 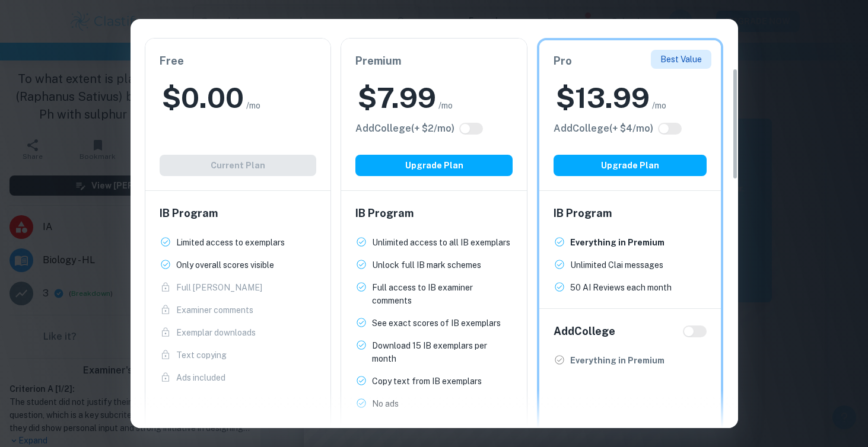 What do you see at coordinates (225, 265) in the screenshot?
I see `p: Only overall scores visible` at bounding box center [225, 265].